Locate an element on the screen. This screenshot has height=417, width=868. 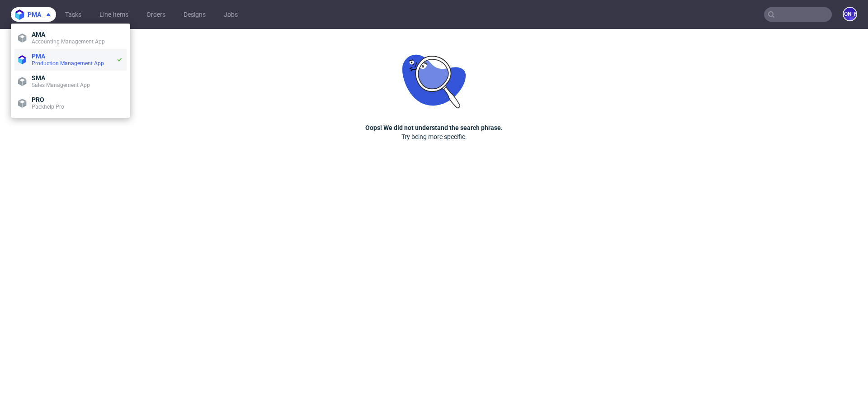
a: Jobs is located at coordinates (230, 14).